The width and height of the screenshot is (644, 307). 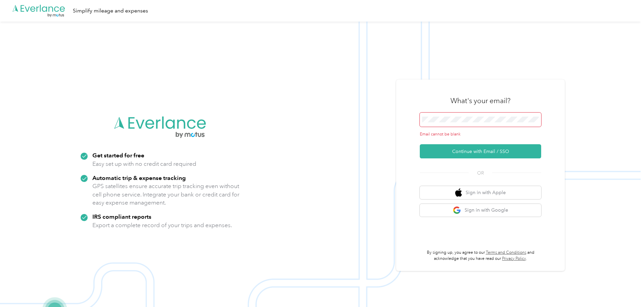 I want to click on a: Privacy Policy, so click(x=514, y=258).